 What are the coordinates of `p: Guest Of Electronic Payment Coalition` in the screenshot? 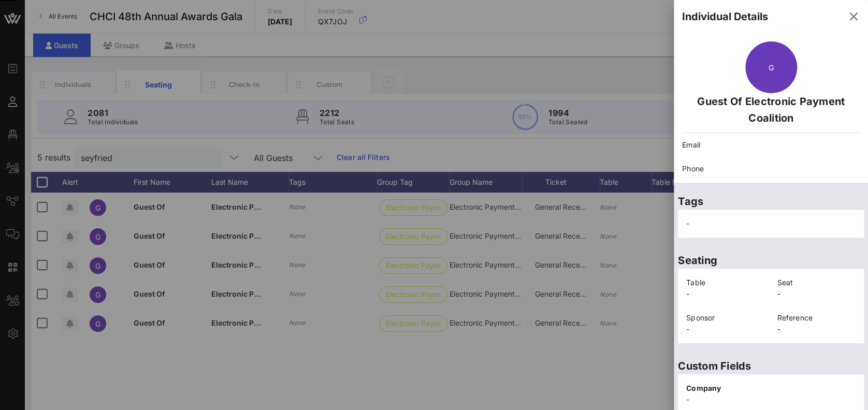 It's located at (770, 110).